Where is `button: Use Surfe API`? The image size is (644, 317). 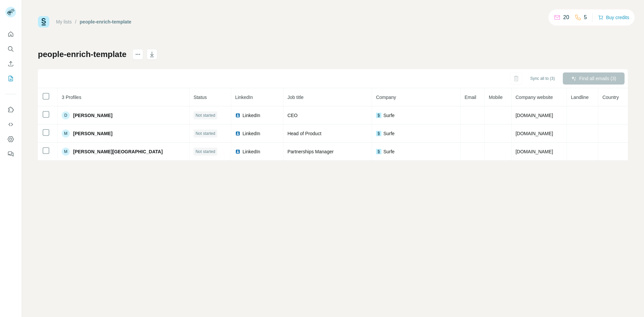 button: Use Surfe API is located at coordinates (11, 124).